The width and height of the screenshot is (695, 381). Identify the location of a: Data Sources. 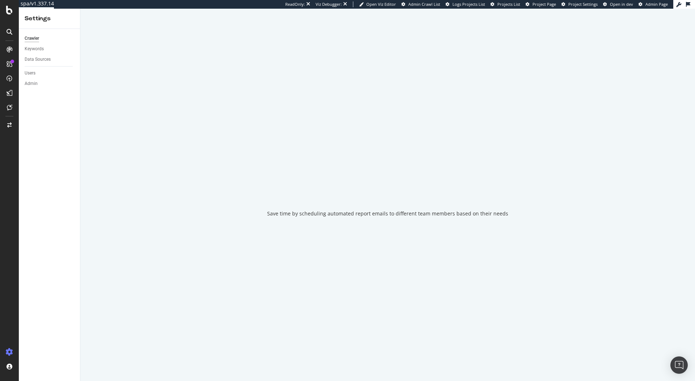
(50, 59).